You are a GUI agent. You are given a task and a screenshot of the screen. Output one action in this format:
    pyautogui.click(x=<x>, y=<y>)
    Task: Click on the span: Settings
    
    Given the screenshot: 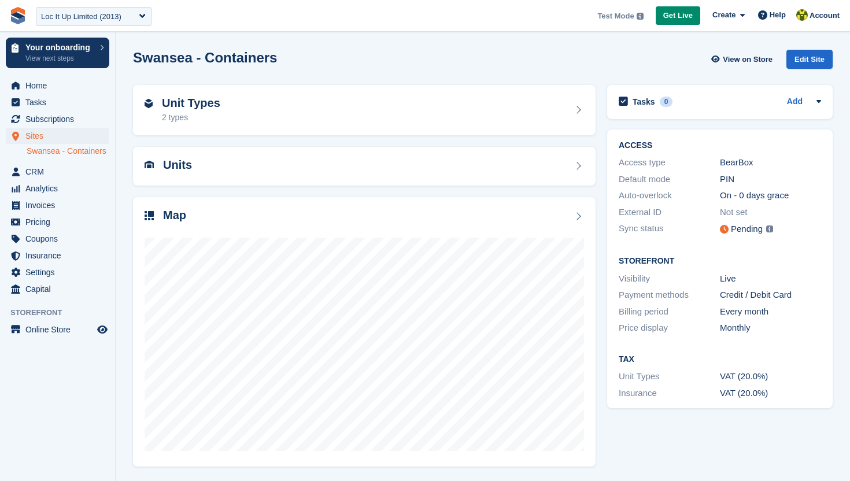 What is the action you would take?
    pyautogui.click(x=60, y=272)
    